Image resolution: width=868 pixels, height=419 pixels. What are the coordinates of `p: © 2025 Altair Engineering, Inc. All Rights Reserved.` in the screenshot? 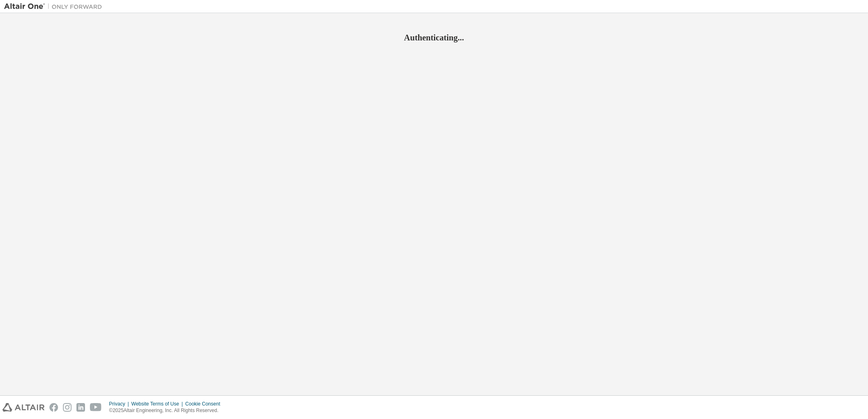 It's located at (167, 411).